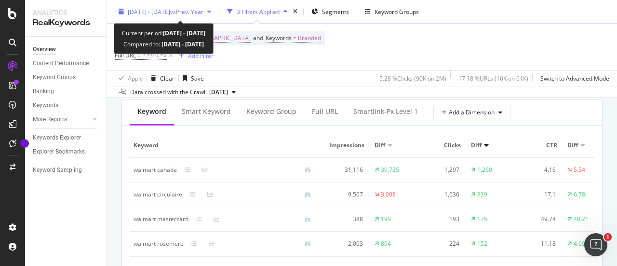 This screenshot has height=266, width=617. Describe the element at coordinates (218, 92) in the screenshot. I see `span: 2025 Aug. 29th` at that location.